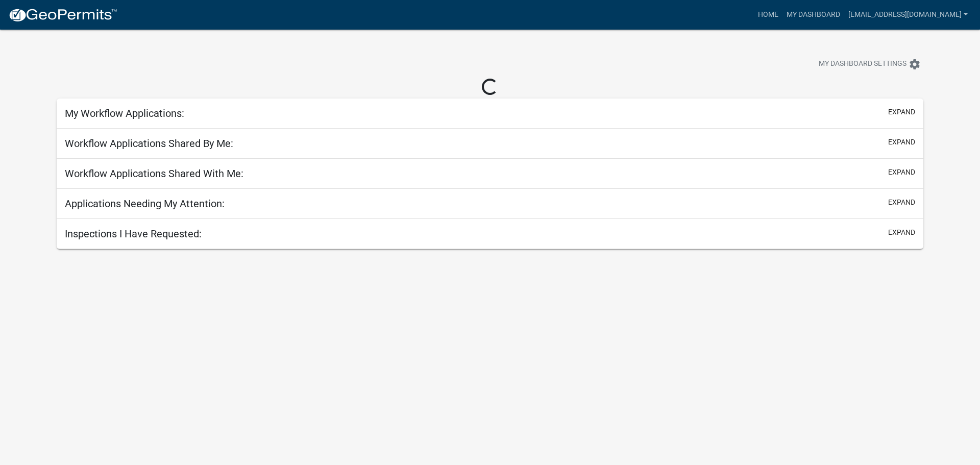  What do you see at coordinates (149, 143) in the screenshot?
I see `h5: Workflow Applications Shared By Me:` at bounding box center [149, 143].